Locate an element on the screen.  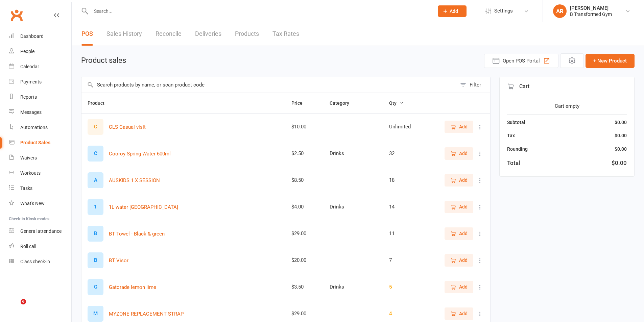
a: Workouts is located at coordinates (40, 173).